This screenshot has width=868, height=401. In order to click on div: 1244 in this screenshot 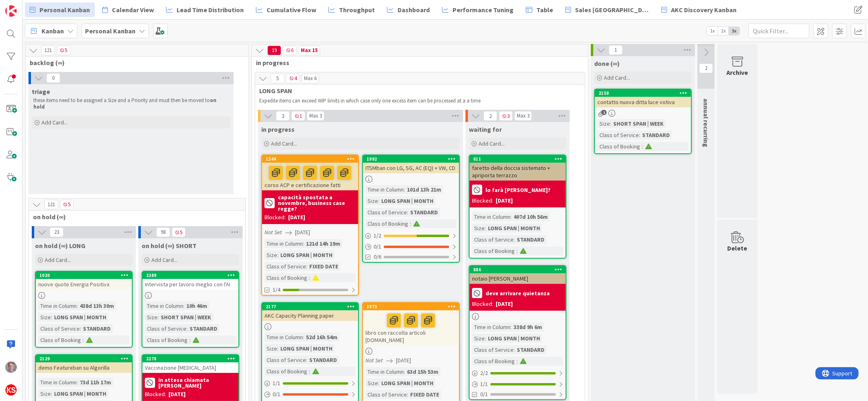, I will do `click(312, 159)`.